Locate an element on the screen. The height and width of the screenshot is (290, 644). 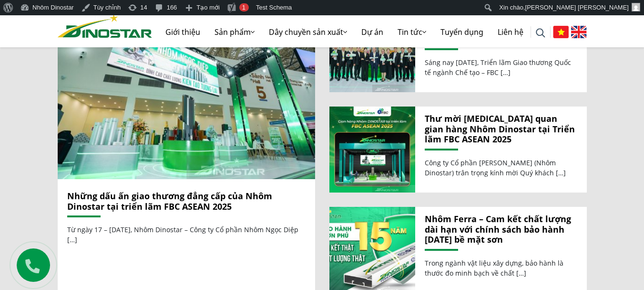
img: search is located at coordinates (541, 33).